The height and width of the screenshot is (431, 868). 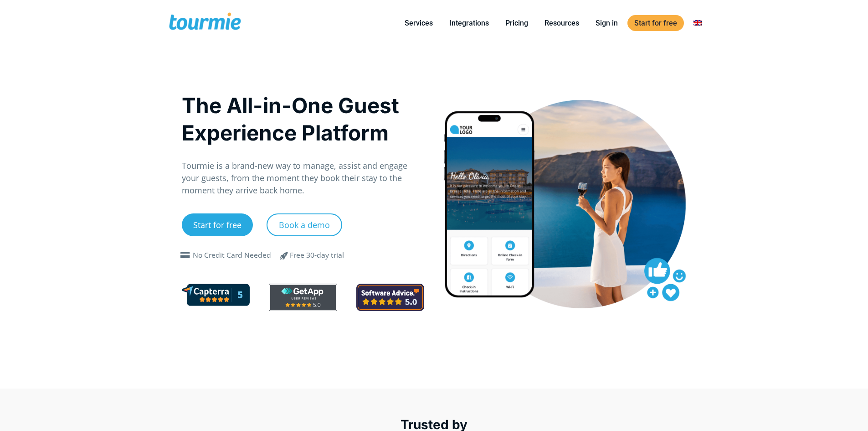 What do you see at coordinates (317, 255) in the screenshot?
I see `div: Free 30-day trial` at bounding box center [317, 255].